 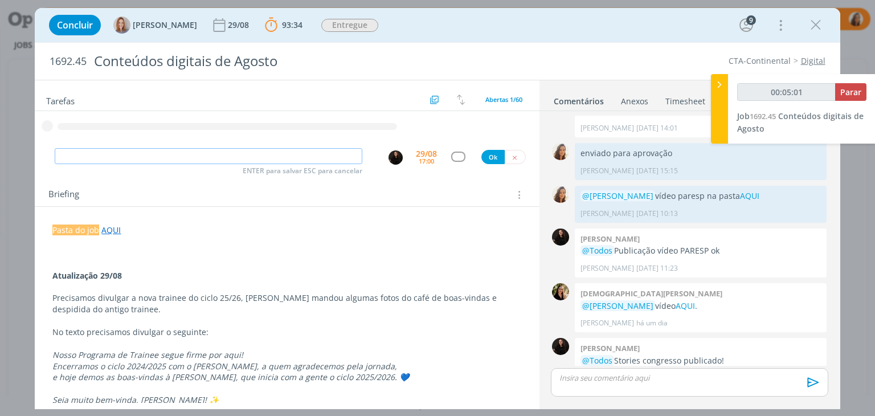 What do you see at coordinates (350, 25) in the screenshot?
I see `button: Entregue` at bounding box center [350, 25].